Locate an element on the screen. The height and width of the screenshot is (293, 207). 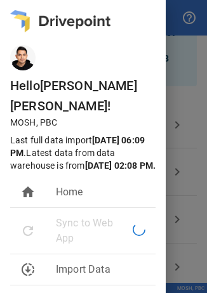
span: refresh is located at coordinates (28, 231).